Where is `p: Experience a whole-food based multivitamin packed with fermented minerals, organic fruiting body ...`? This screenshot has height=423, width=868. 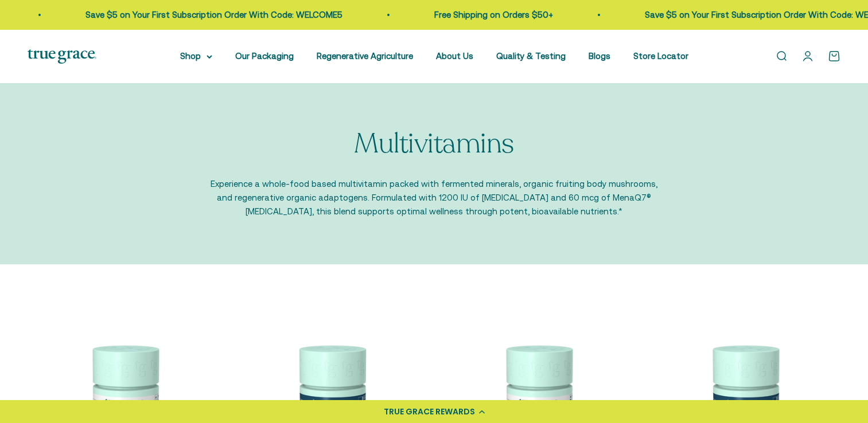
p: Experience a whole-food based multivitamin packed with fermented minerals, organic fruiting body ... is located at coordinates (435, 197).